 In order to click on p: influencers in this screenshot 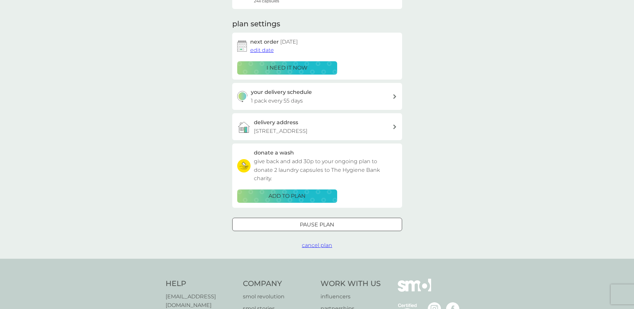, I will do `click(351, 297)`.